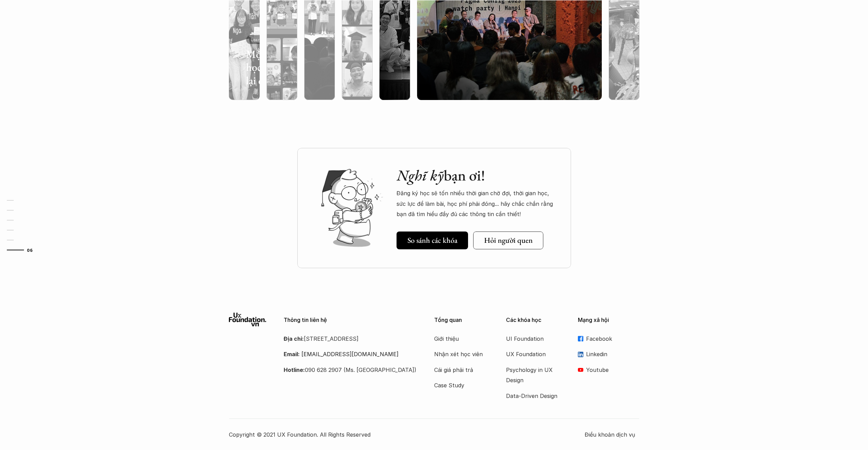 The image size is (868, 450). I want to click on p: Thông tin liên hệ, so click(351, 320).